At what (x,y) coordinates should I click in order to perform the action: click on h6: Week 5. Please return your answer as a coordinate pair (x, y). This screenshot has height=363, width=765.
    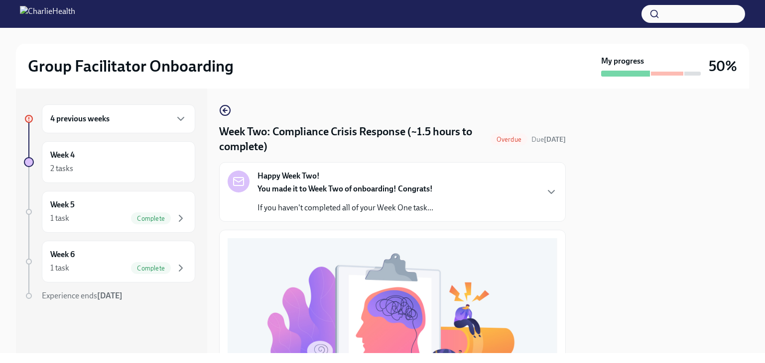
    Looking at the image, I should click on (62, 205).